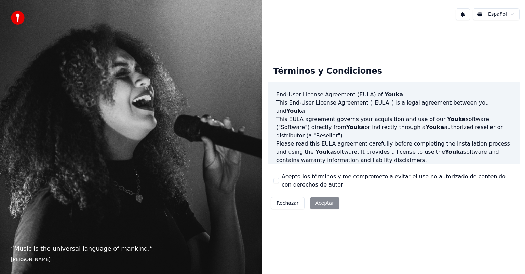  Describe the element at coordinates (398, 181) in the screenshot. I see `label: Acepto los términos y me comprometo a evitar el uso no autorizado de contenido con derechos de autor` at that location.